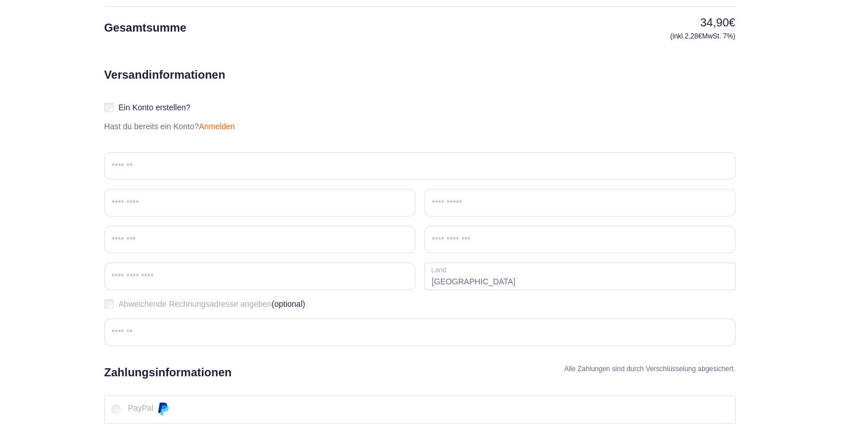  I want to click on span: Ein Konto erstellen?, so click(154, 107).